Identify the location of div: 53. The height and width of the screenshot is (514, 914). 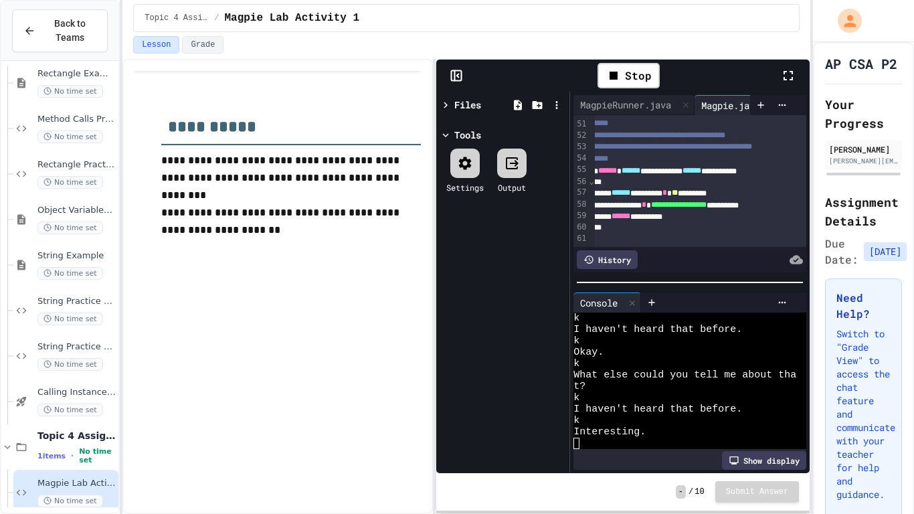
(581, 147).